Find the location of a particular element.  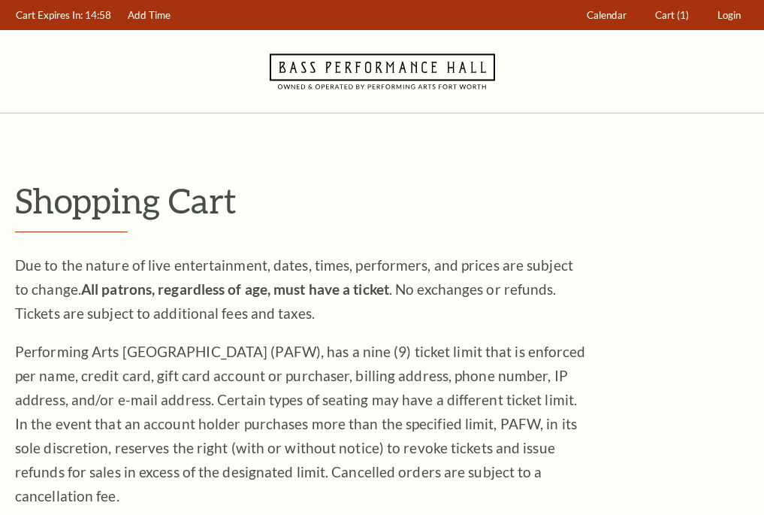

span: Cart is located at coordinates (665, 15).